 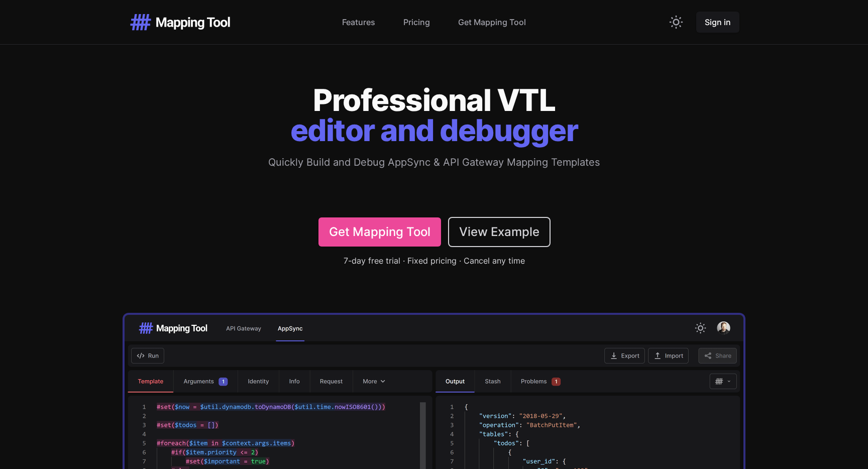 I want to click on p: Quickly Build and Debug AppSync & API Gateway Mapping Templates, so click(x=434, y=163).